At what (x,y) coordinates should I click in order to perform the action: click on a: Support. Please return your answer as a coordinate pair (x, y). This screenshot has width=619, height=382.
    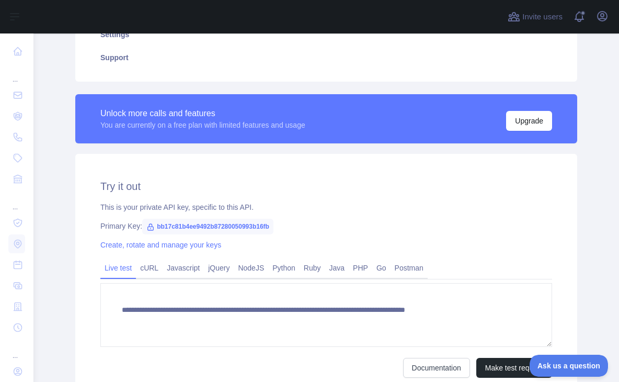
    Looking at the image, I should click on (326, 58).